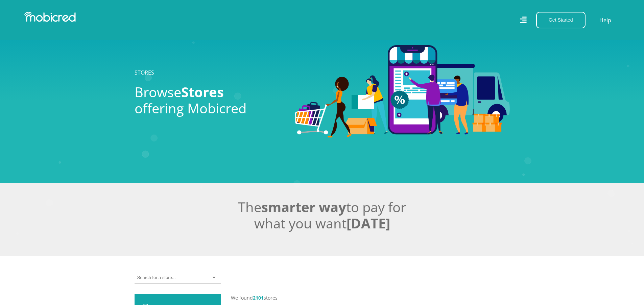  I want to click on p: We found stores, so click(370, 298).